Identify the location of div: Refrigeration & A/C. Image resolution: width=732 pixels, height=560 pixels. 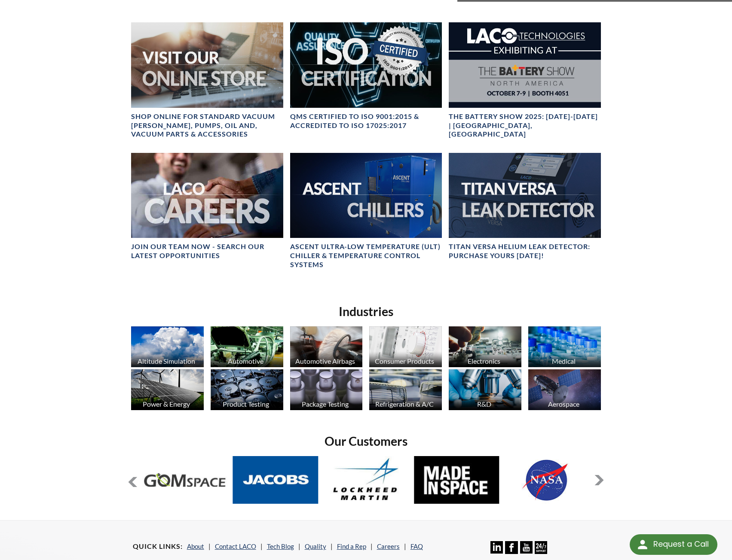
(405, 404).